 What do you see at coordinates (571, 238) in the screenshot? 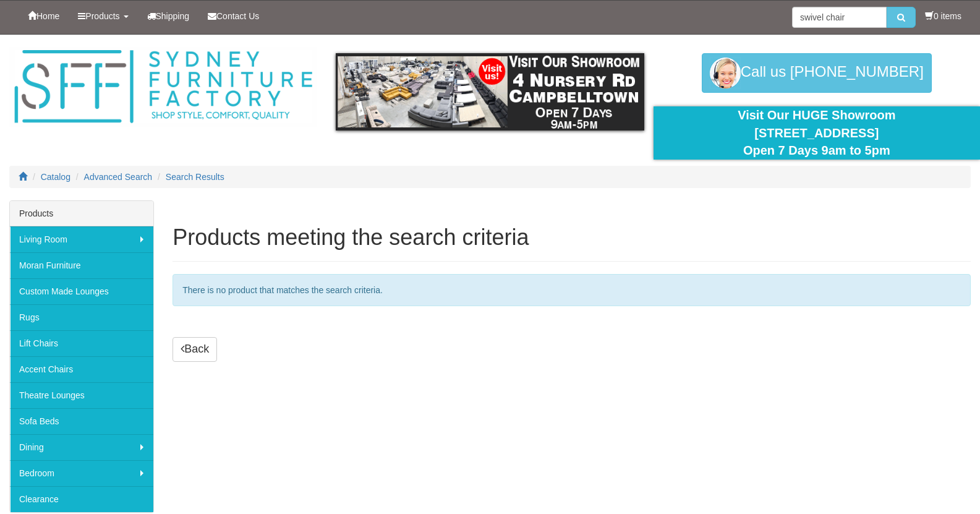
I see `h1: Products meeting the search criteria` at bounding box center [571, 238].